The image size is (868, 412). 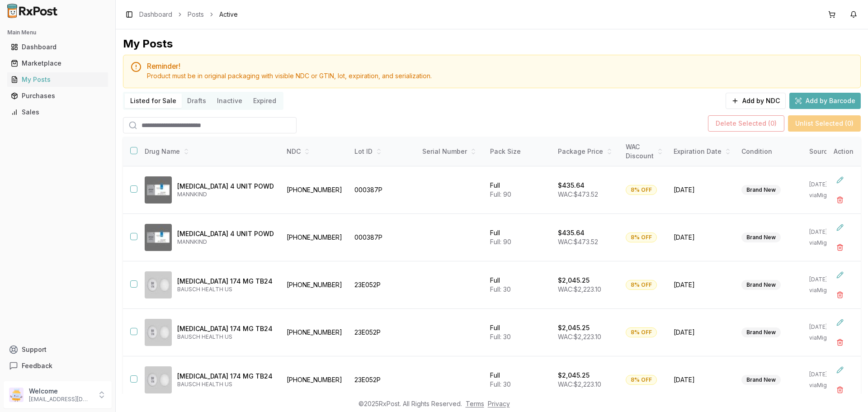 What do you see at coordinates (500, 76) in the screenshot?
I see `div: Product must be in original packaging with visible NDC or GTIN, lot, expiration, and serialization.` at bounding box center [500, 76].